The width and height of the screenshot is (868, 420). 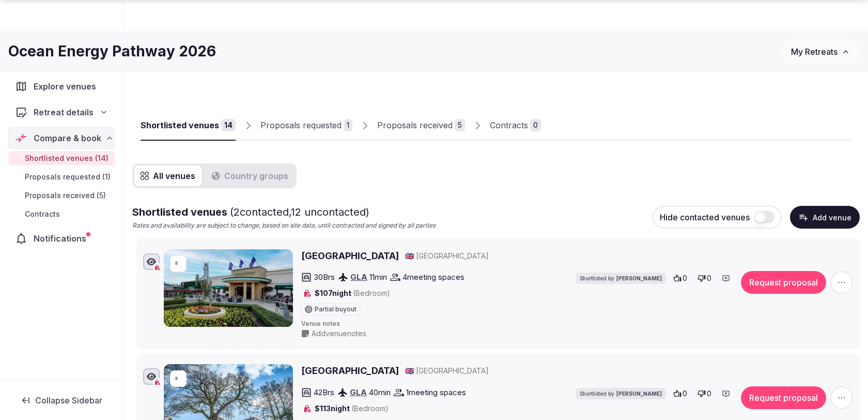 I want to click on a: Shortlisted venues14, so click(x=188, y=126).